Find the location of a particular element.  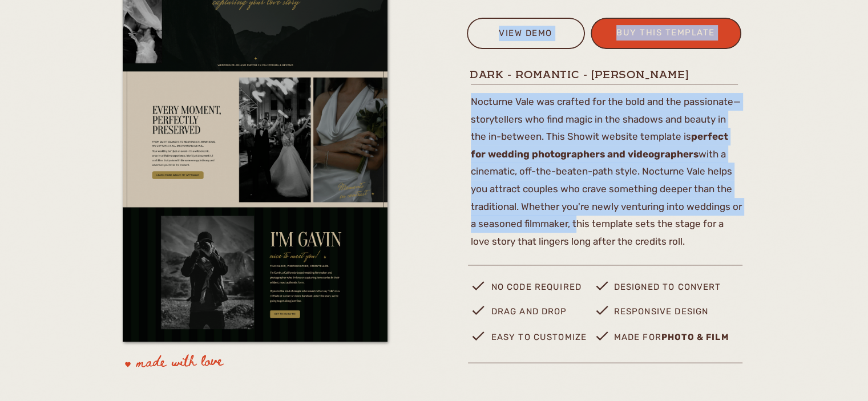

a: buy this template is located at coordinates (666, 34).